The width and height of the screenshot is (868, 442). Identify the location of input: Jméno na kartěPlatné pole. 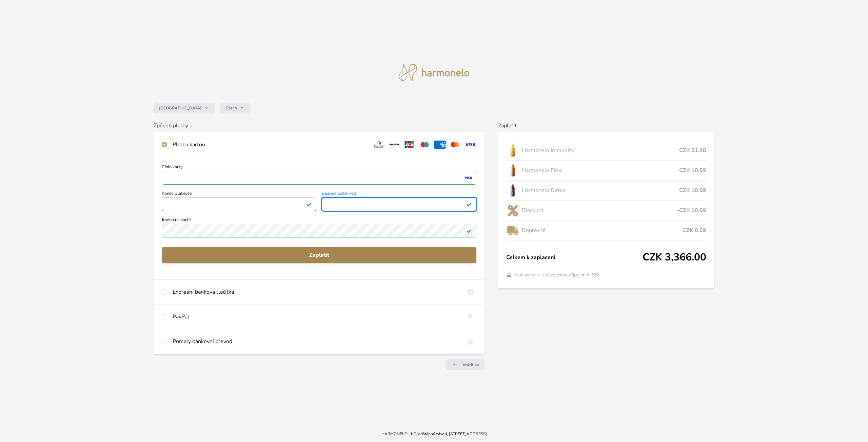
(319, 231).